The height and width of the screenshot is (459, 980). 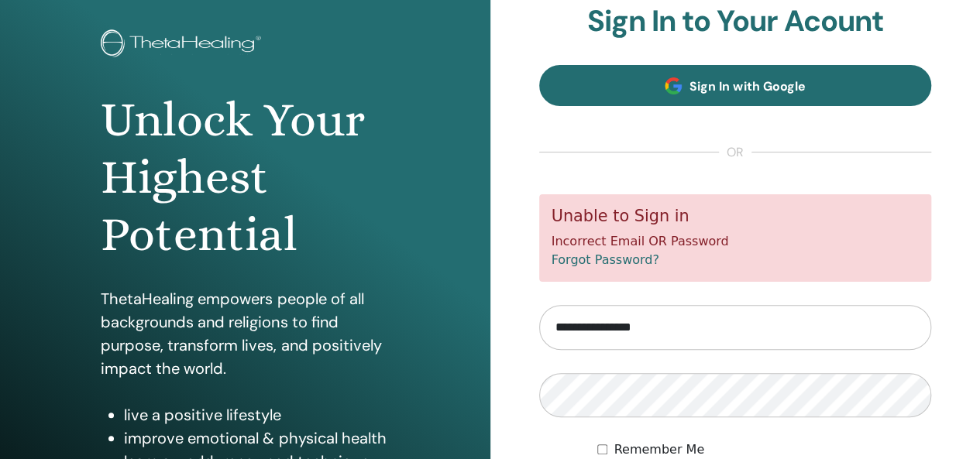 What do you see at coordinates (256, 439) in the screenshot?
I see `li: improve emotional & physical health` at bounding box center [256, 439].